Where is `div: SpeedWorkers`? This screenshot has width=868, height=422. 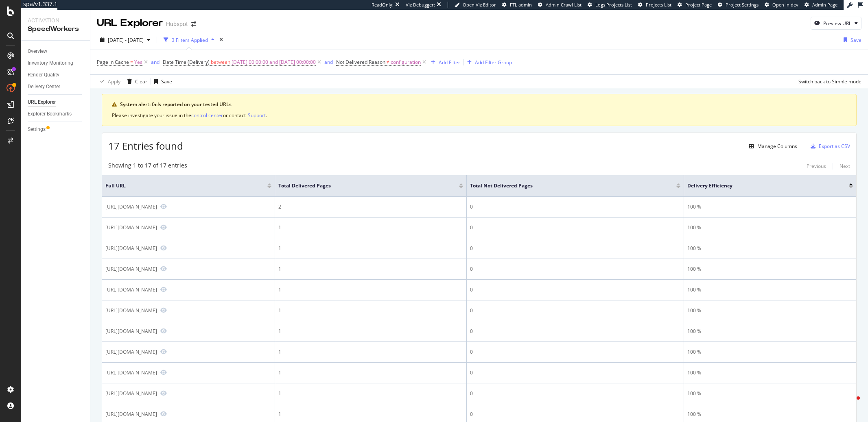
div: SpeedWorkers is located at coordinates (56, 29).